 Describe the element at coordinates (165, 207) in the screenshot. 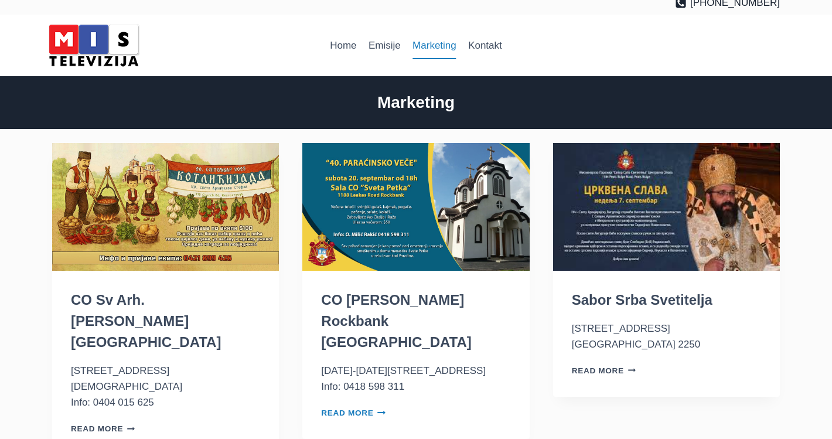

I see `img: CO Sv Arh. Stefan Keysborough VIC` at that location.